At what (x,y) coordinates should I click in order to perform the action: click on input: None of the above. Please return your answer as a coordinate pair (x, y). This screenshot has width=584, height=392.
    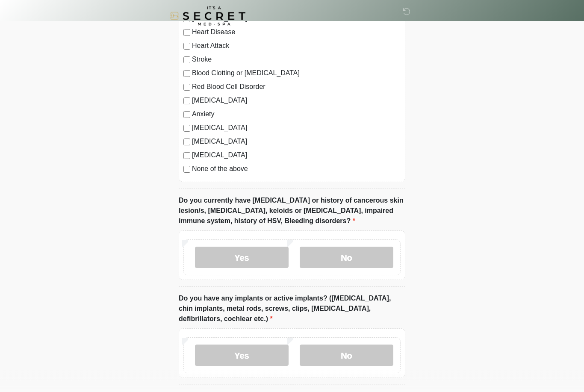
    Looking at the image, I should click on (187, 170).